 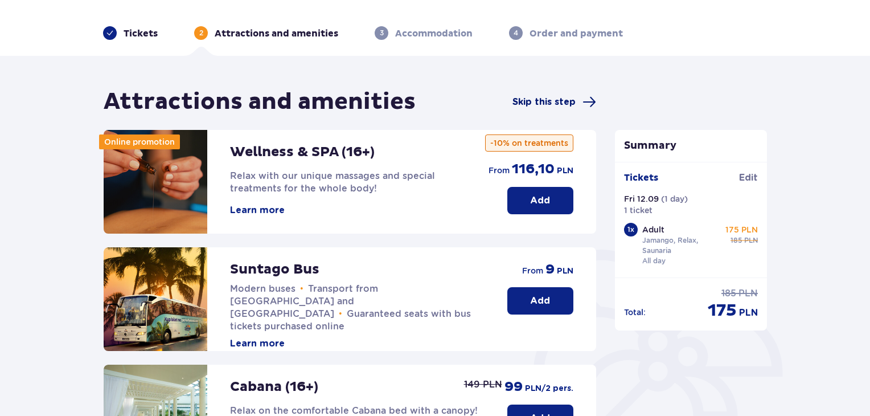 I want to click on h1: Attractions and amenities, so click(x=260, y=102).